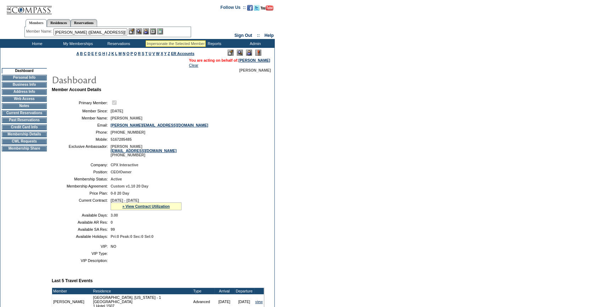  Describe the element at coordinates (24, 120) in the screenshot. I see `td: Past Reservations` at that location.